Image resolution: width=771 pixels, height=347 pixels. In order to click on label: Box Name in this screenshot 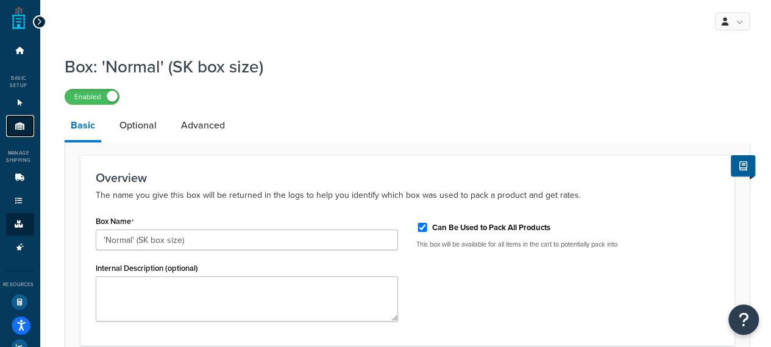, I will do `click(115, 222)`.